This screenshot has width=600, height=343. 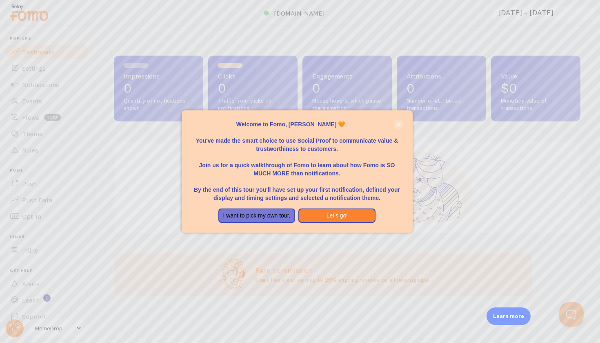 I want to click on p: Learn more, so click(x=509, y=316).